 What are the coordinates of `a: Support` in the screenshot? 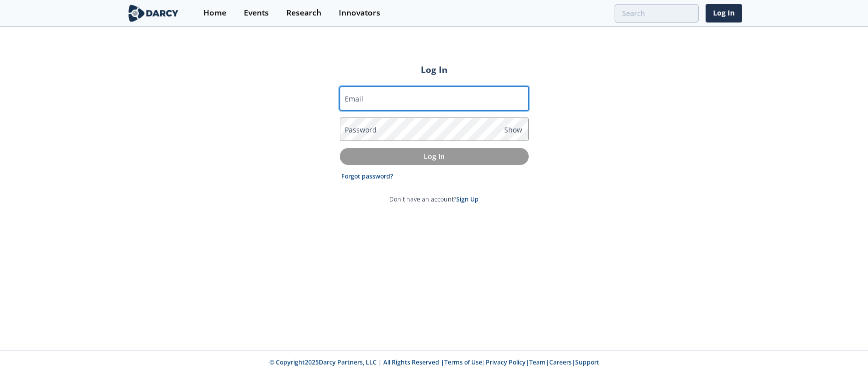 It's located at (587, 362).